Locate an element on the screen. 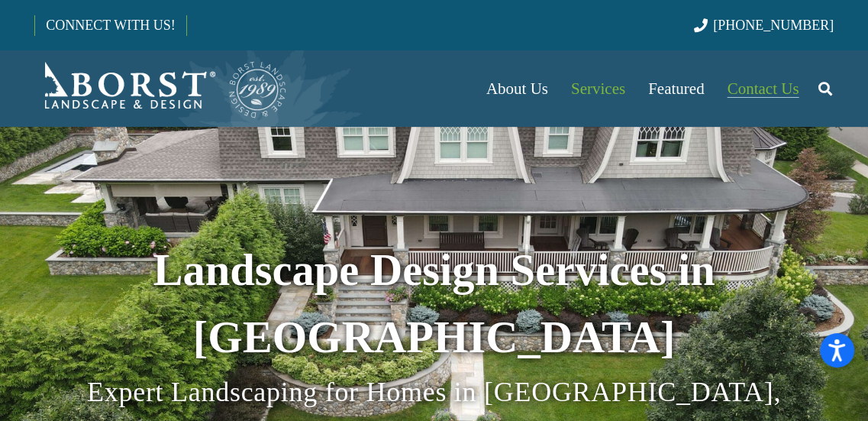 Image resolution: width=868 pixels, height=421 pixels. a: Services is located at coordinates (597, 89).